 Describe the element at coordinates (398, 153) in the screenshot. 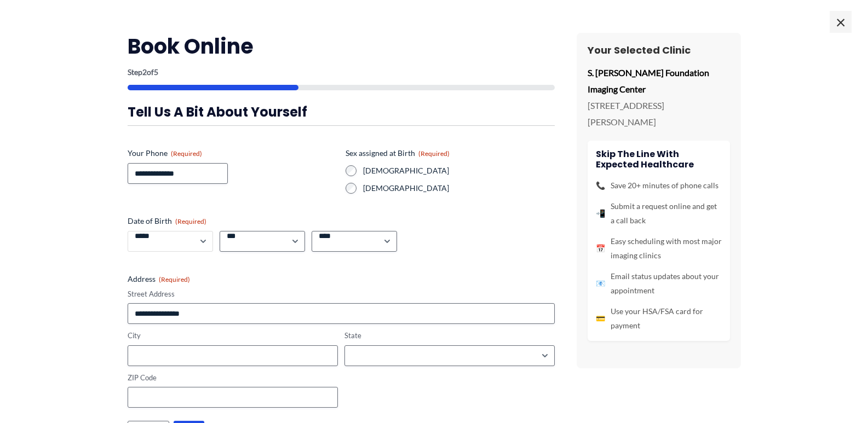

I see `legend: Sex assigned at Birth` at that location.